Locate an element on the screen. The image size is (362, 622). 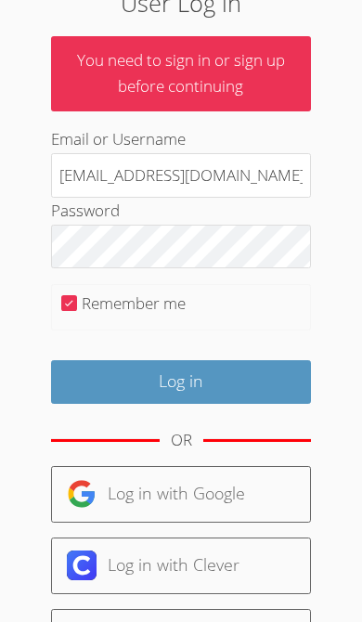
img: clever-logo-6eab21bc6e7a338710f1a6ff85c0baf02591cd810cc4098c63d3a4b26e2feb20.svg is located at coordinates (82, 565).